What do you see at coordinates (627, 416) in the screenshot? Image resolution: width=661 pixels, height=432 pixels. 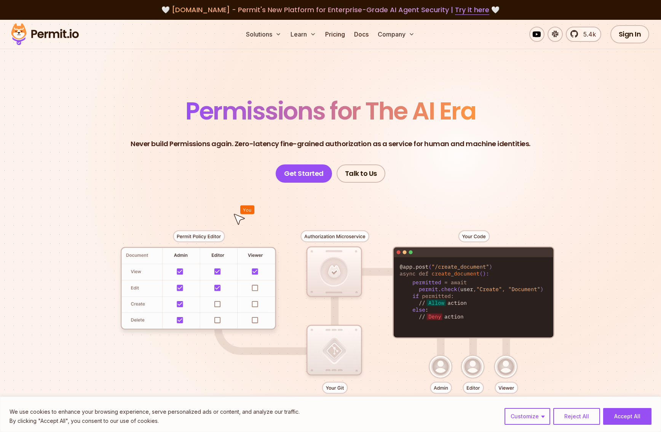 I see `button: Accept All` at bounding box center [627, 416].